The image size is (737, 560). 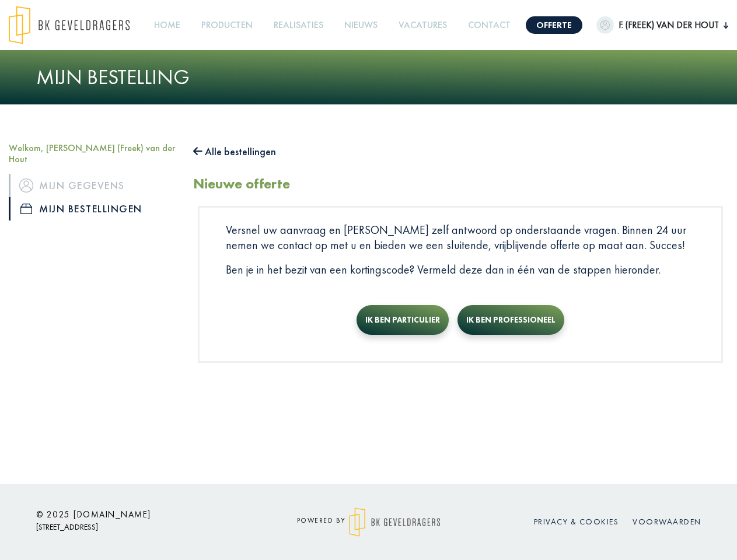 I want to click on a: Voorwaarden, so click(x=667, y=521).